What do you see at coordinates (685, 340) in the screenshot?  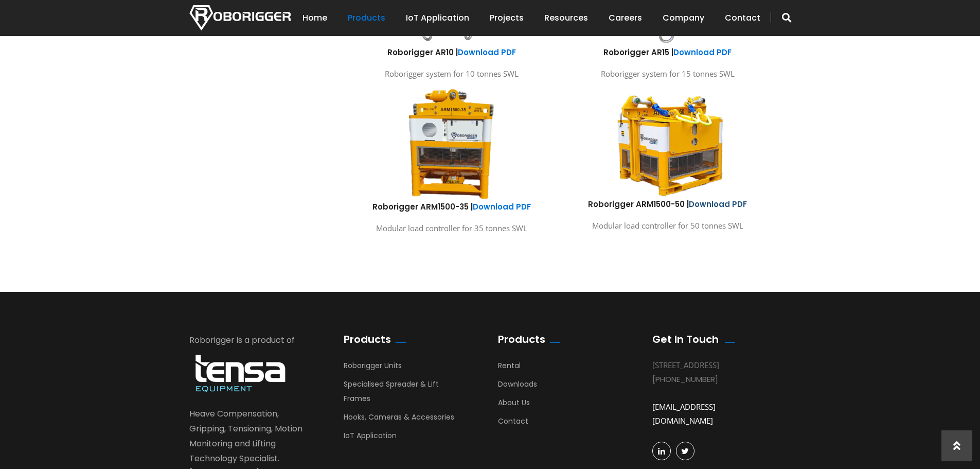 I see `h2: Get In Touch` at bounding box center [685, 340].